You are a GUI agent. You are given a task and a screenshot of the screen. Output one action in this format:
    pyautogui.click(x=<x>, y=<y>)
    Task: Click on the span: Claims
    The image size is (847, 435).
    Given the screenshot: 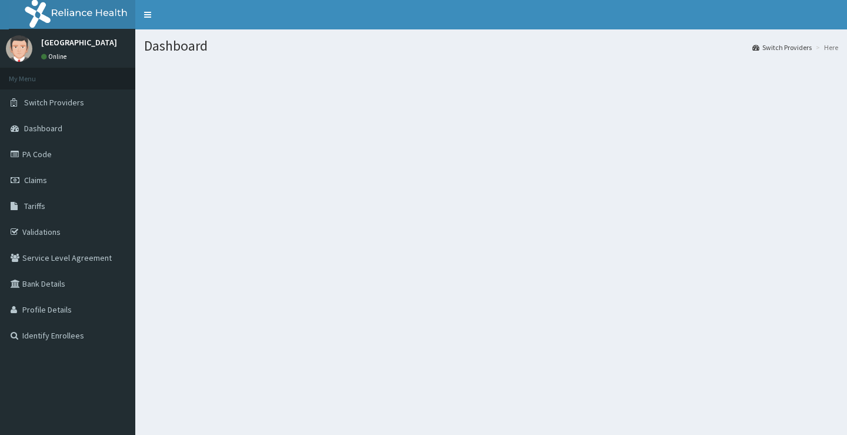 What is the action you would take?
    pyautogui.click(x=35, y=180)
    